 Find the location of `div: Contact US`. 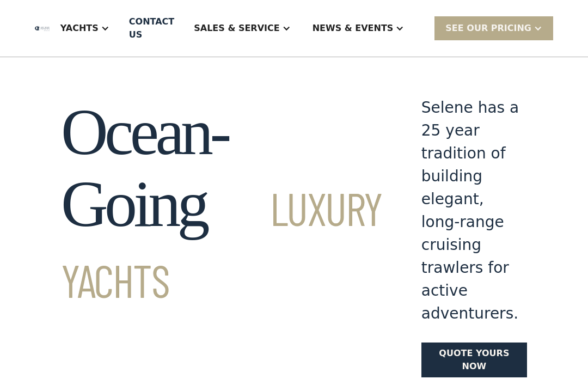

div: Contact US is located at coordinates (151, 28).